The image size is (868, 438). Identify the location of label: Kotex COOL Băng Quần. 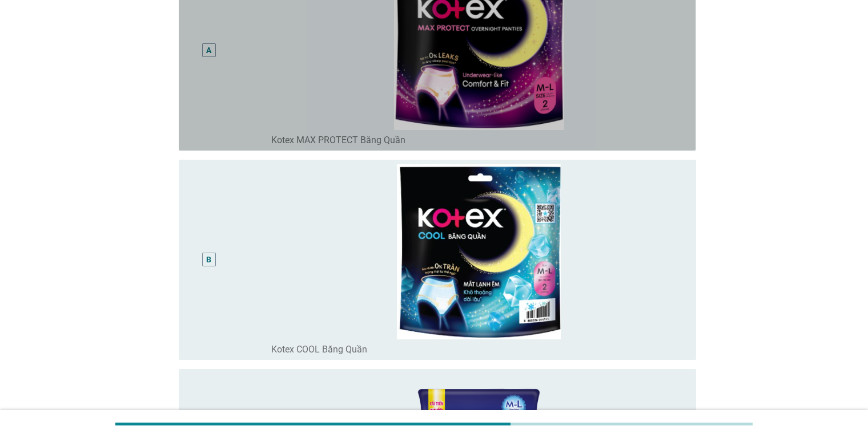
(319, 349).